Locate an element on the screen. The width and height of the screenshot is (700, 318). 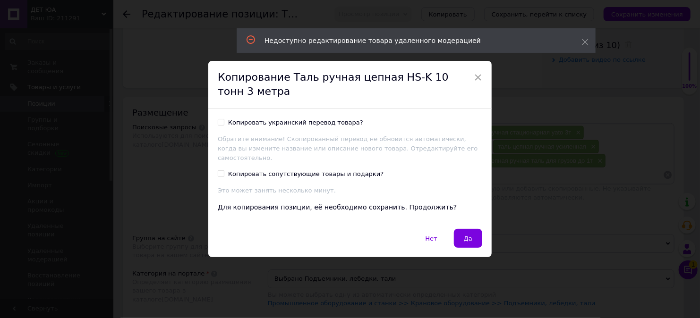
span: Это может занять несколько минут. is located at coordinates (277, 190).